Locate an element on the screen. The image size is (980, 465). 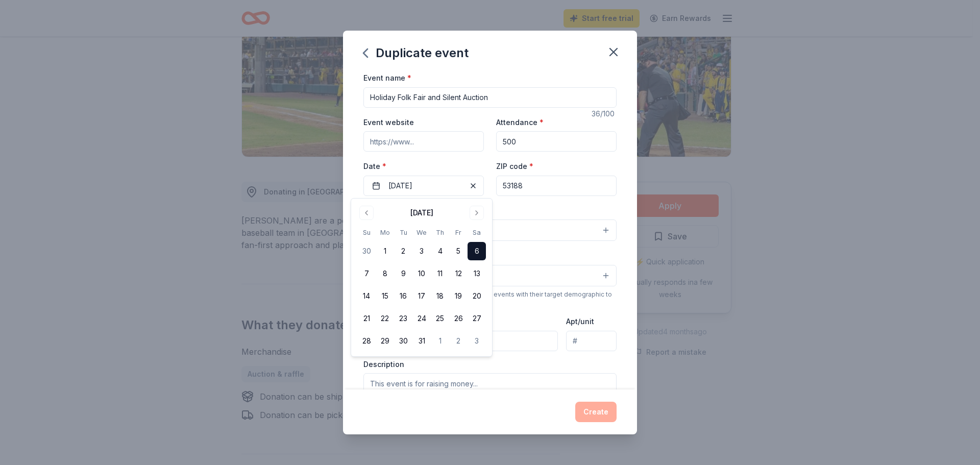
button: 29 is located at coordinates (385, 341).